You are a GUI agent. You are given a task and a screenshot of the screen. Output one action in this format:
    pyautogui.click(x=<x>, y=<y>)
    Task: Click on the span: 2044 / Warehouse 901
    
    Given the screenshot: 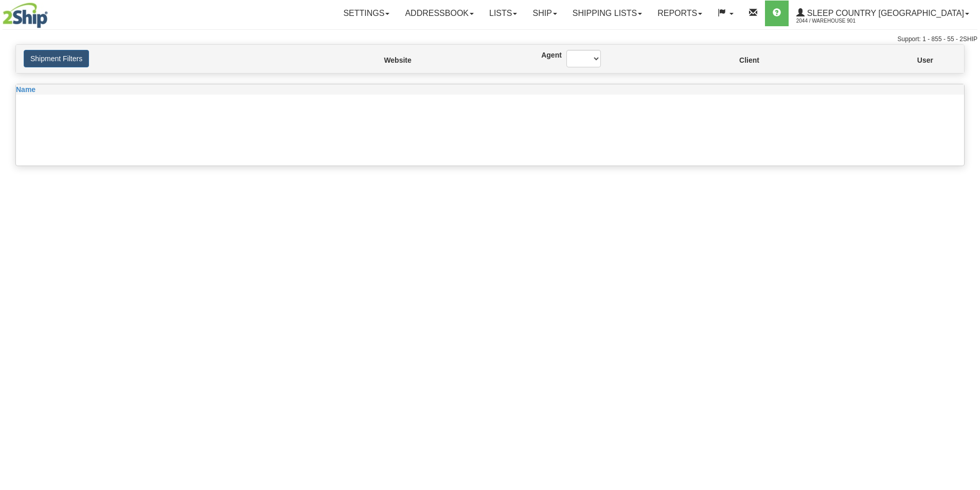 What is the action you would take?
    pyautogui.click(x=835, y=21)
    